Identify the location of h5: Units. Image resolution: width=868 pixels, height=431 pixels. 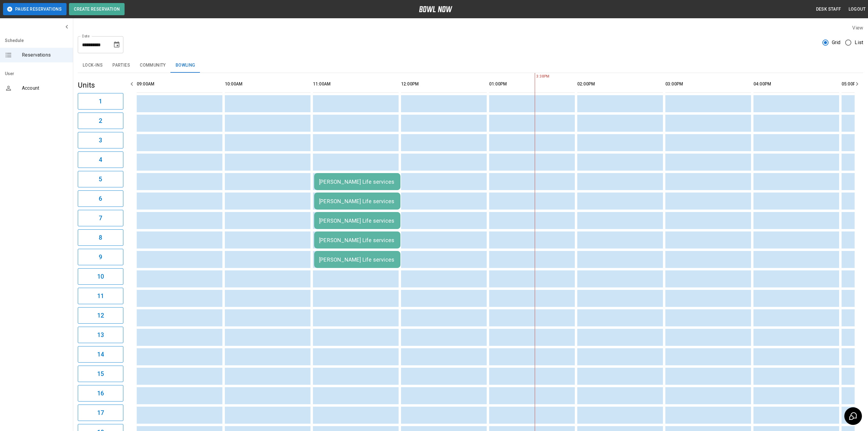
(101, 85).